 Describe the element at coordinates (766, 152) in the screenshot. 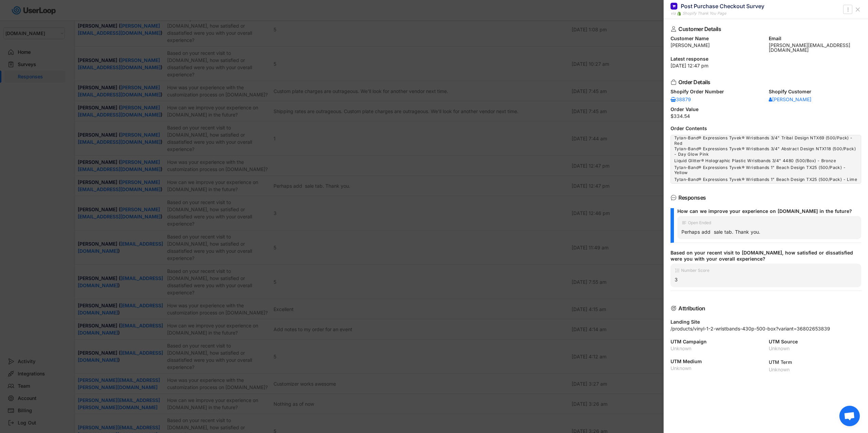

I see `div: Tytan-Band® Expressions Tyvek® Wristbands 3/4" Abstract Design NTX118 (500/Pack) - Day Glow Pink` at that location.